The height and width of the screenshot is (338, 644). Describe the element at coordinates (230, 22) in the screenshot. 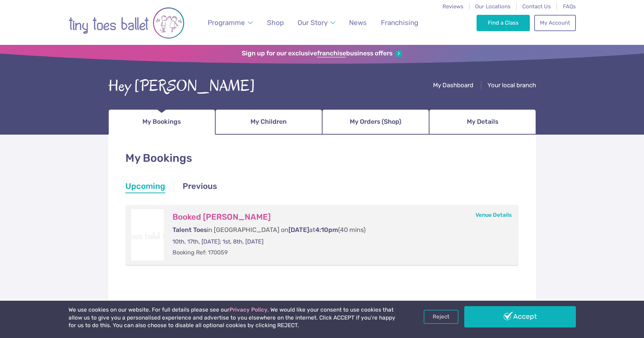

I see `a: Programme` at that location.